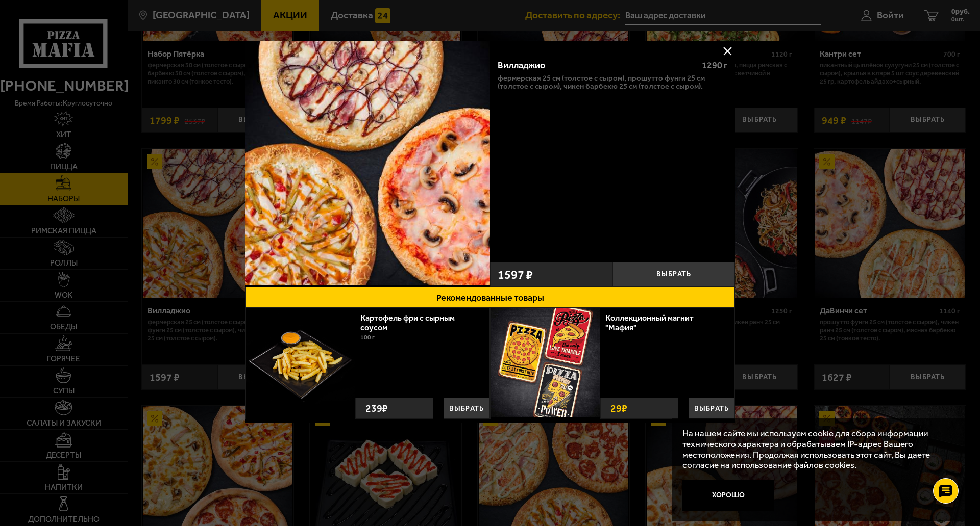 This screenshot has height=526, width=980. What do you see at coordinates (368, 163) in the screenshot?
I see `img: Вилладжио` at bounding box center [368, 163].